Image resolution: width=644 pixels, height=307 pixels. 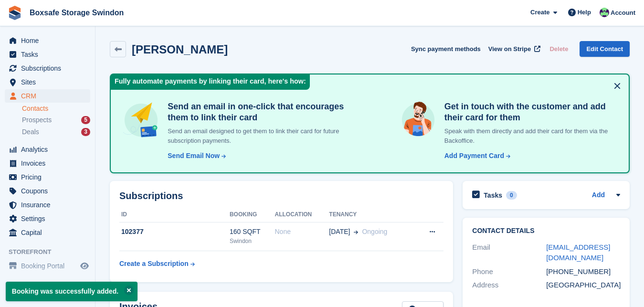 I want to click on div: 3, so click(x=85, y=132).